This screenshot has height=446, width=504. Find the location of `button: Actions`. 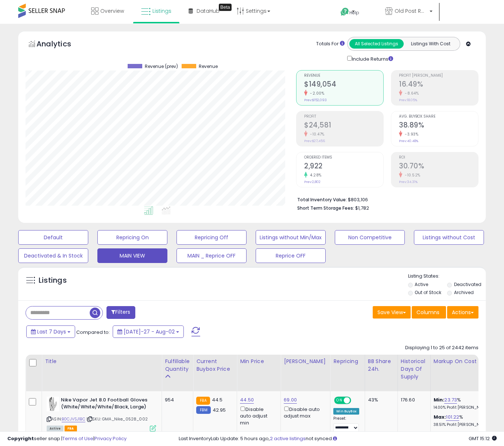

button: Actions is located at coordinates (463, 312).